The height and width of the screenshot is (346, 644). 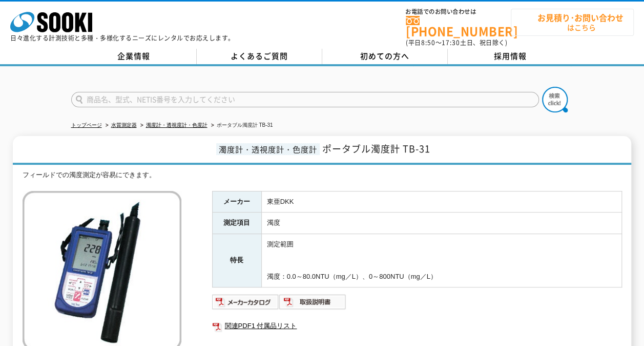 I want to click on div: フィールドでの濁度測定が容易にできます。, so click(x=322, y=175).